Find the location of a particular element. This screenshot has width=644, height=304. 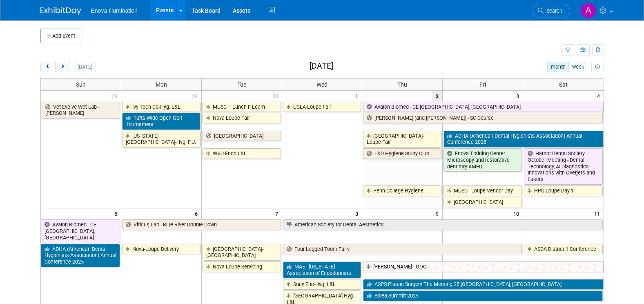

a: L&D Hygiene Study Club is located at coordinates (402, 154).